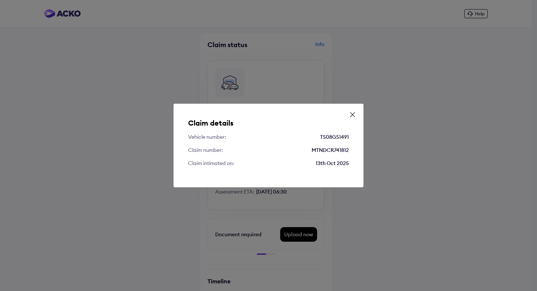 The image size is (537, 291). I want to click on div: Claim number:, so click(205, 150).